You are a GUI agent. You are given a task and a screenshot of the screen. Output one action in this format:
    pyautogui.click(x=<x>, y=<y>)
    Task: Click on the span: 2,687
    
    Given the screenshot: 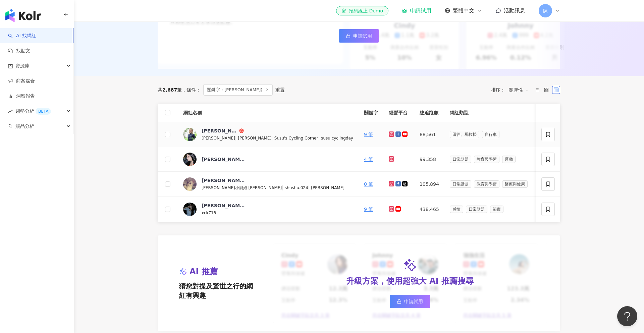 What is the action you would take?
    pyautogui.click(x=170, y=90)
    